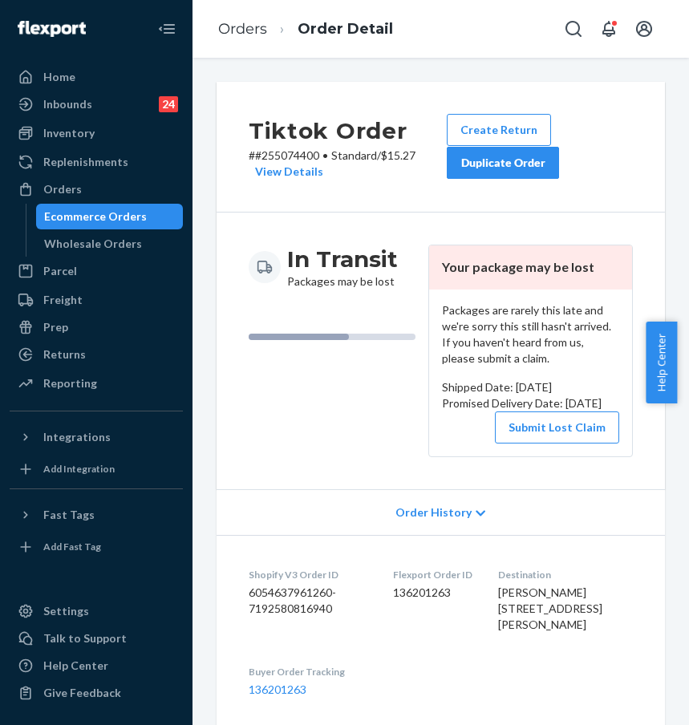  I want to click on a: Freight, so click(96, 300).